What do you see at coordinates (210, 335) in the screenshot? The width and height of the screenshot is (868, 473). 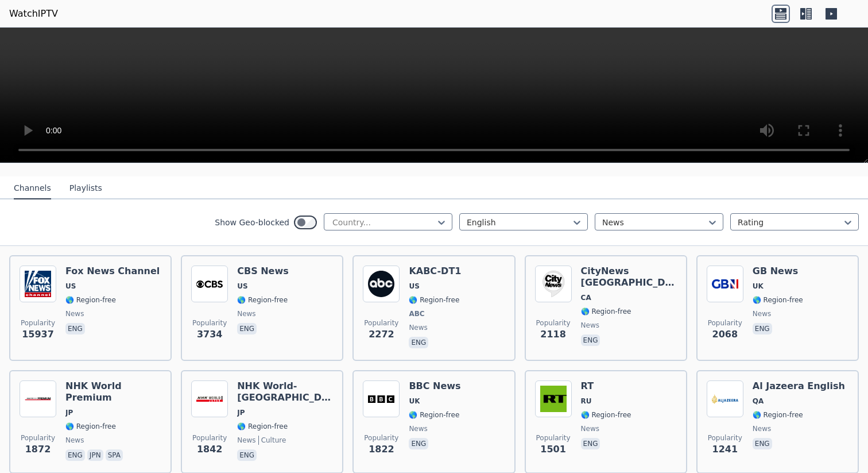 I see `span: 3734` at bounding box center [210, 335].